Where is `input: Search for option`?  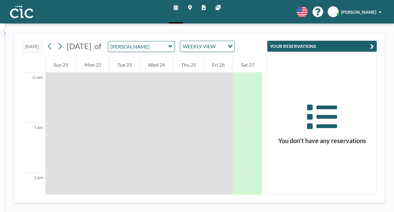 input: Search for option is located at coordinates (221, 46).